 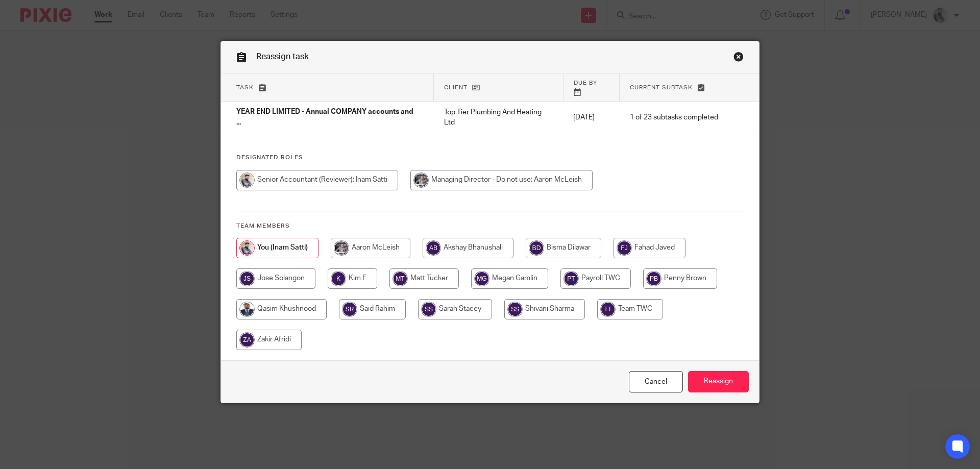 I want to click on span: Reassign task, so click(x=282, y=57).